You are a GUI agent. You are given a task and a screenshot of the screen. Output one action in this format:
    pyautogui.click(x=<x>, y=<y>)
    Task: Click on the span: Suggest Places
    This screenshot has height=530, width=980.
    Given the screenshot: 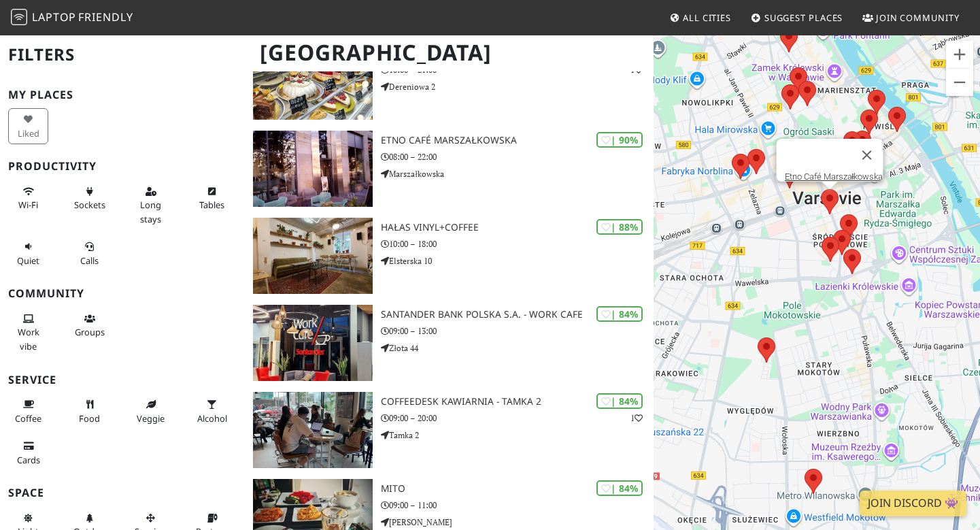 What is the action you would take?
    pyautogui.click(x=804, y=17)
    